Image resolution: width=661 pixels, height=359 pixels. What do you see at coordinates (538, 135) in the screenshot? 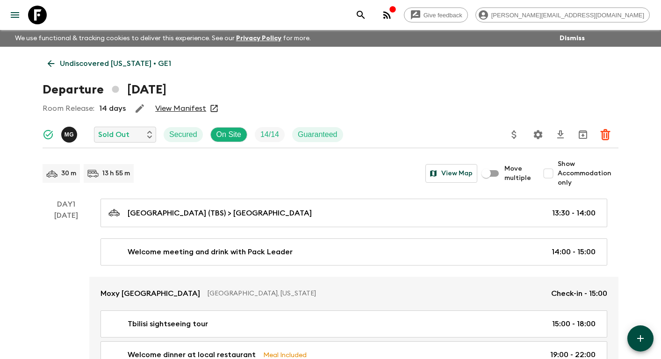
I see `button: Settings` at bounding box center [538, 135].